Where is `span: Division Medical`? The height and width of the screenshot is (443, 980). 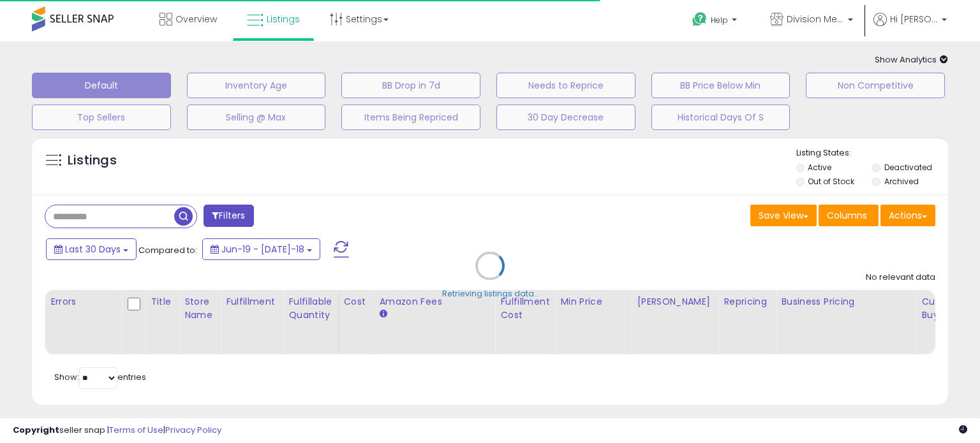
span: Division Medical is located at coordinates (815, 19).